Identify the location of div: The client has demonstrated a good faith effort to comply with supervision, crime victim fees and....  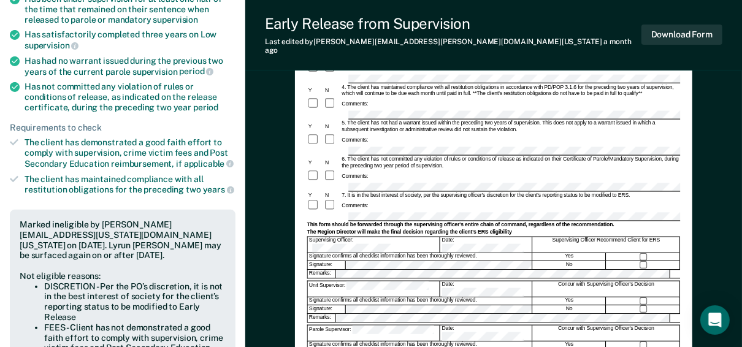
(130, 153).